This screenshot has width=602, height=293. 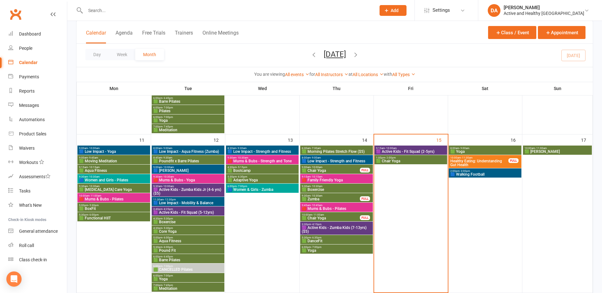 What do you see at coordinates (512, 32) in the screenshot?
I see `button: Class / Event` at bounding box center [512, 32].